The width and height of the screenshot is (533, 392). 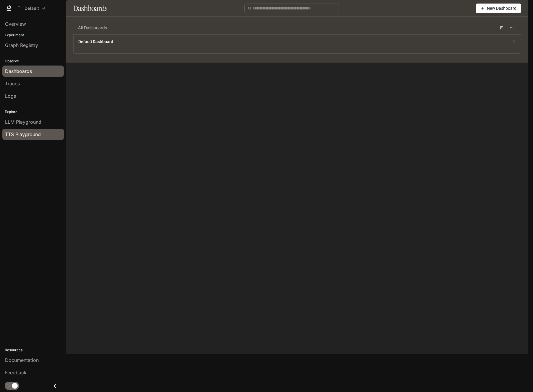 I want to click on button: All workspaces, so click(x=31, y=9).